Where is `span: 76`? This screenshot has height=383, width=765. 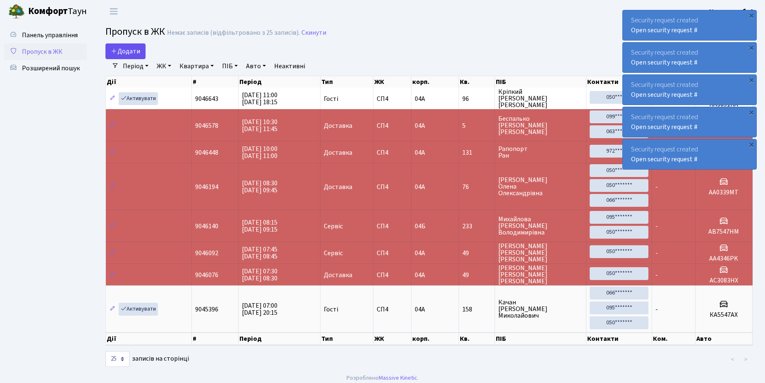 span: 76 is located at coordinates (477, 187).